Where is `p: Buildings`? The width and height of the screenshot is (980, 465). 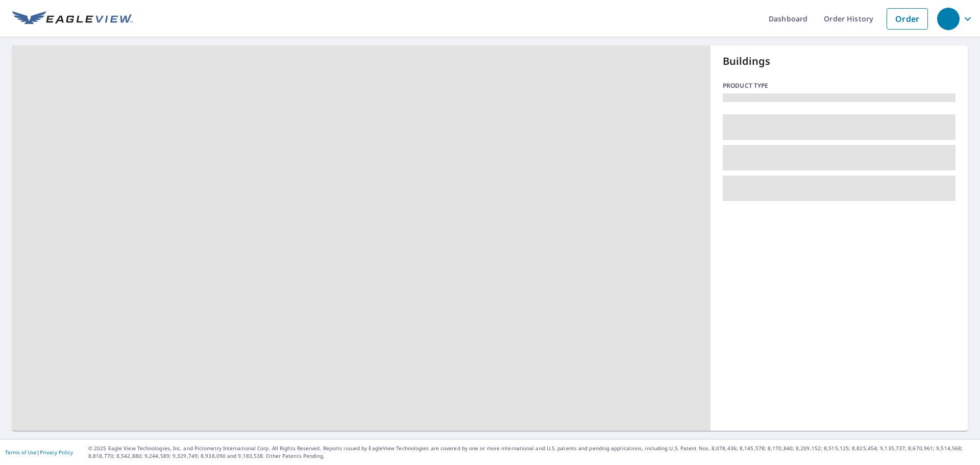 p: Buildings is located at coordinates (840, 62).